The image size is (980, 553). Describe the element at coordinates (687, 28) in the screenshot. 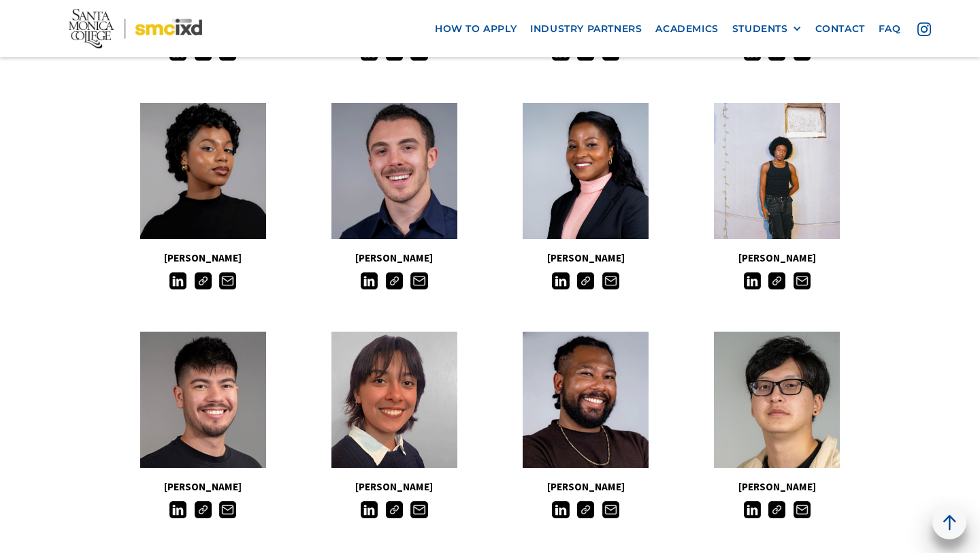

I see `a: Academics` at that location.